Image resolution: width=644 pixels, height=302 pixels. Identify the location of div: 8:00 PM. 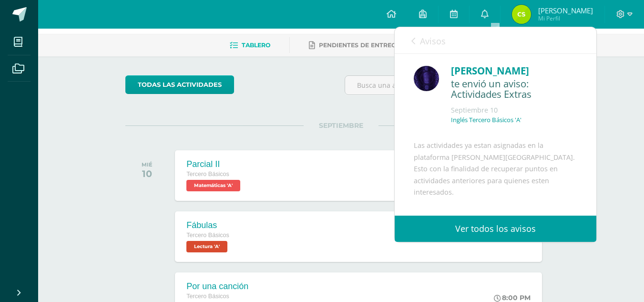
(512, 298).